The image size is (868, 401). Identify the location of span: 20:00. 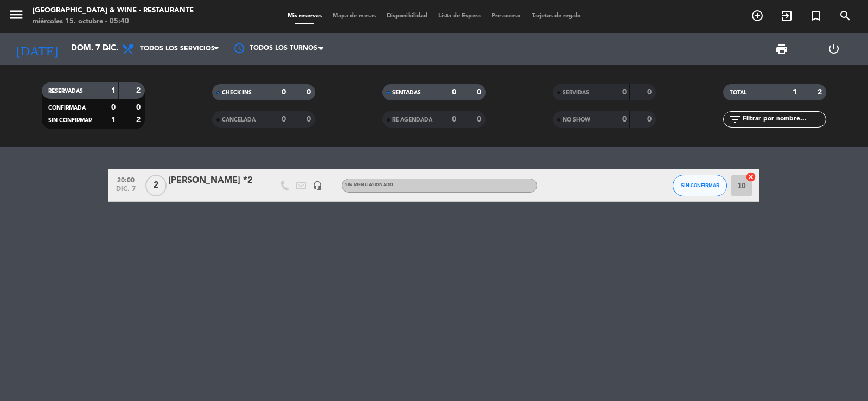
(126, 179).